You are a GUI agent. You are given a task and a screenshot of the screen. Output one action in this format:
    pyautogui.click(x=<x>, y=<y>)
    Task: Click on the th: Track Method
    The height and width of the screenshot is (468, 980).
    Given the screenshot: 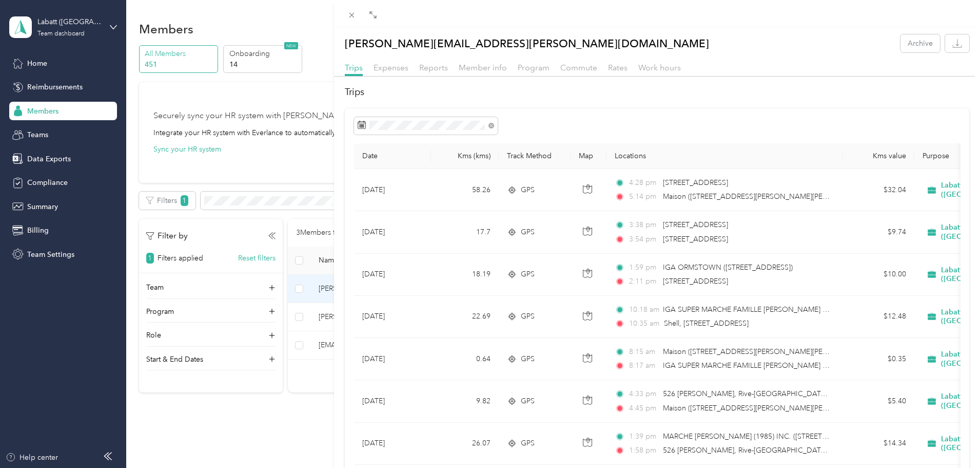 What is the action you would take?
    pyautogui.click(x=535, y=156)
    